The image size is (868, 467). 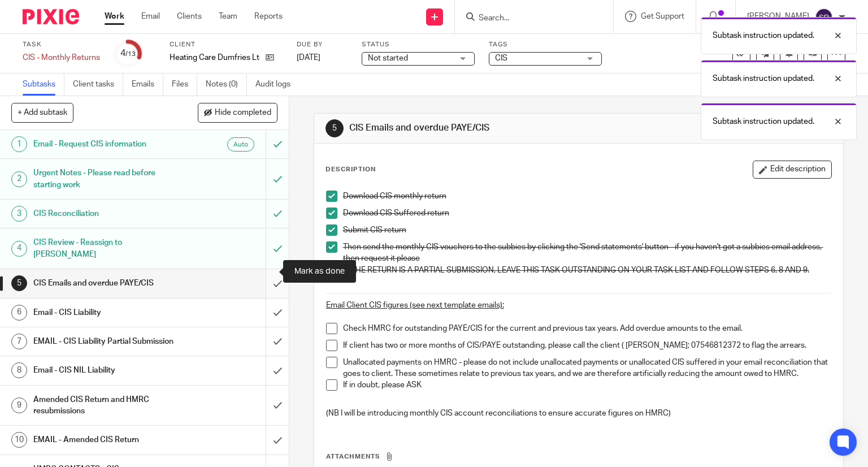 What do you see at coordinates (587, 213) in the screenshot?
I see `p: Download CIS Suffered return` at bounding box center [587, 213].